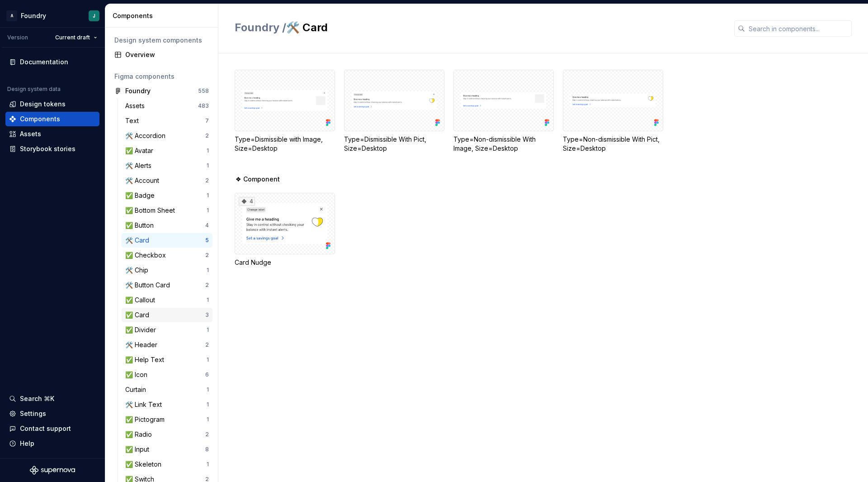  I want to click on div: ✅ Icon, so click(138, 375).